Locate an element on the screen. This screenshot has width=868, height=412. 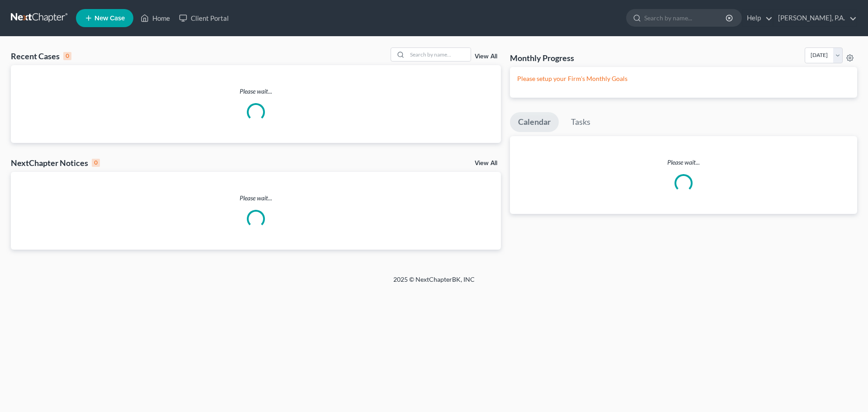
a: Home is located at coordinates (155, 18).